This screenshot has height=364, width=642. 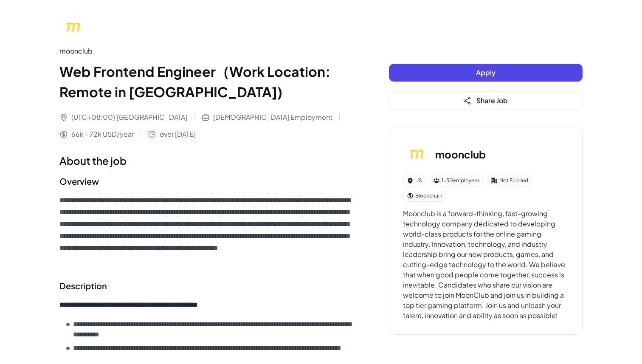 I want to click on h2: Description, so click(x=207, y=286).